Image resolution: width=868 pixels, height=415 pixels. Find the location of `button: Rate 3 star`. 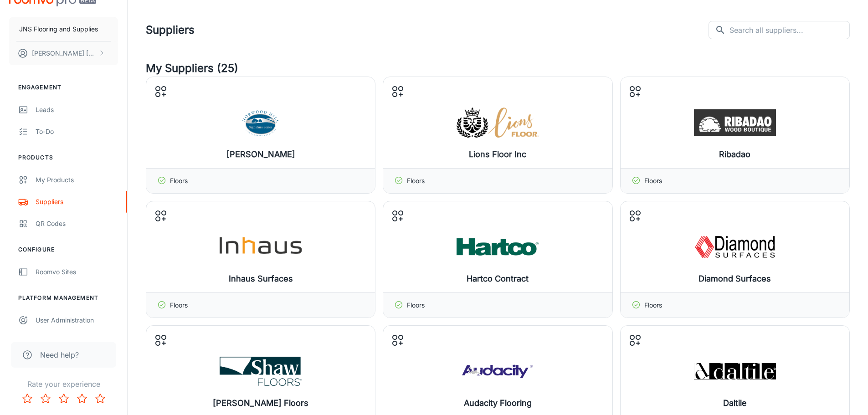

button: Rate 3 star is located at coordinates (64, 399).